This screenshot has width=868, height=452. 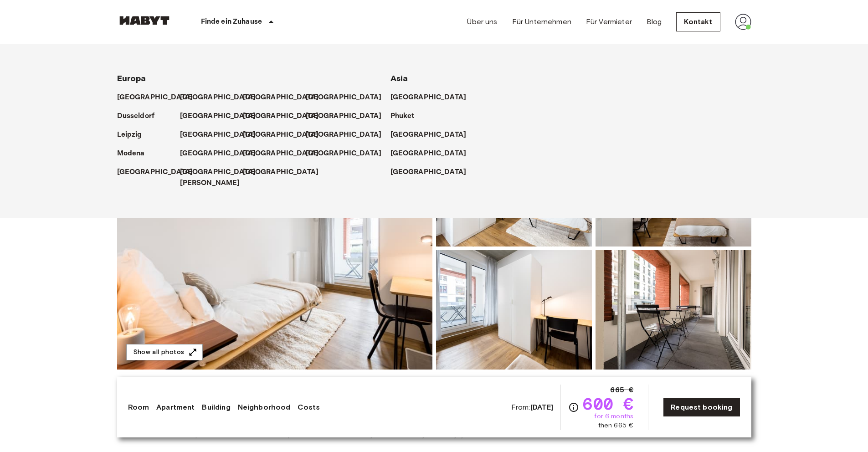 What do you see at coordinates (231, 22) in the screenshot?
I see `p: Finde ein Zuhause` at bounding box center [231, 22].